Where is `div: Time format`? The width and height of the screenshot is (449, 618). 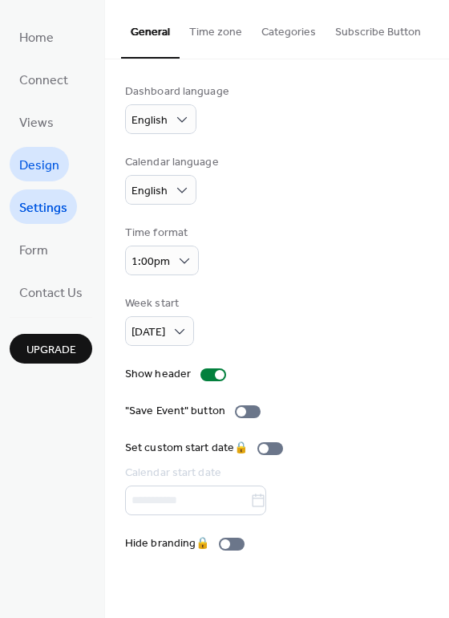 div: Time format is located at coordinates (160, 233).